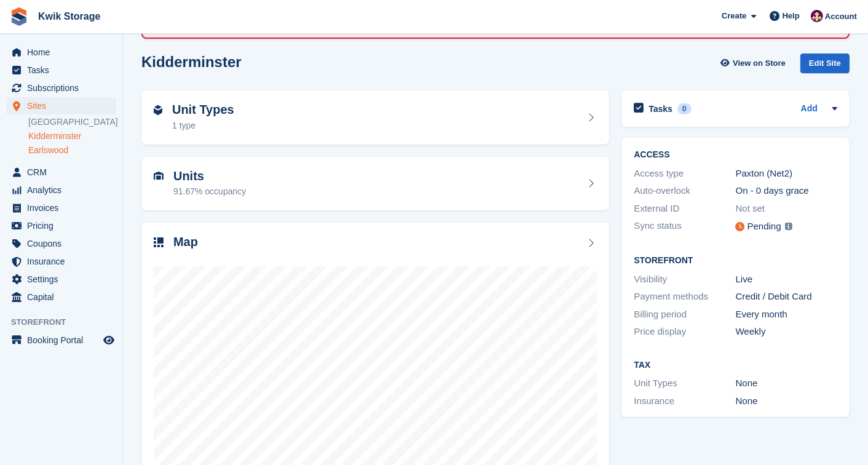 This screenshot has height=465, width=868. What do you see at coordinates (67, 322) in the screenshot?
I see `span: Storefront` at bounding box center [67, 322].